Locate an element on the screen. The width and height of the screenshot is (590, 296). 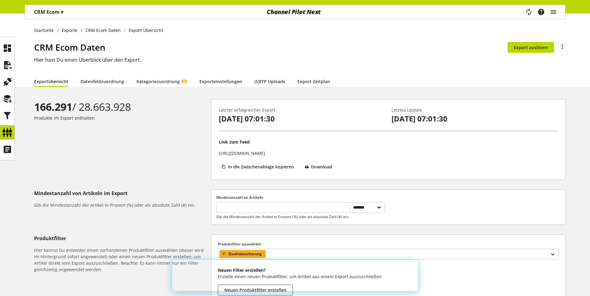
a: Exportübersicht is located at coordinates (51, 81).